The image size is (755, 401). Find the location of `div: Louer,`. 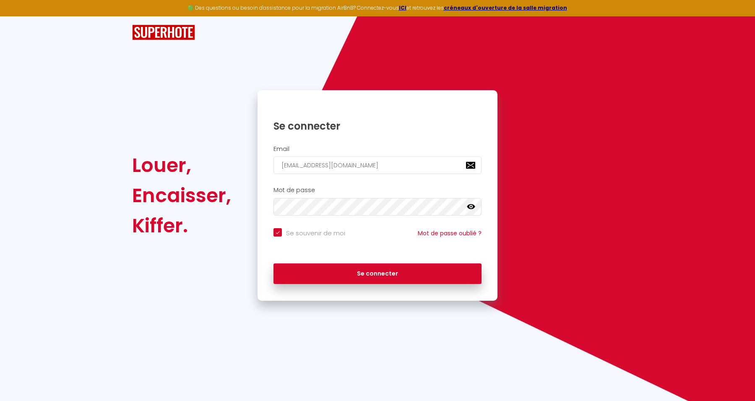

div: Louer, is located at coordinates (182, 165).